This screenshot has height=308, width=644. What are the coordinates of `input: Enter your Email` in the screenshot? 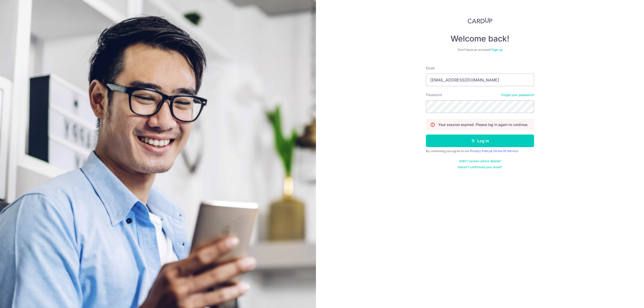 It's located at (480, 80).